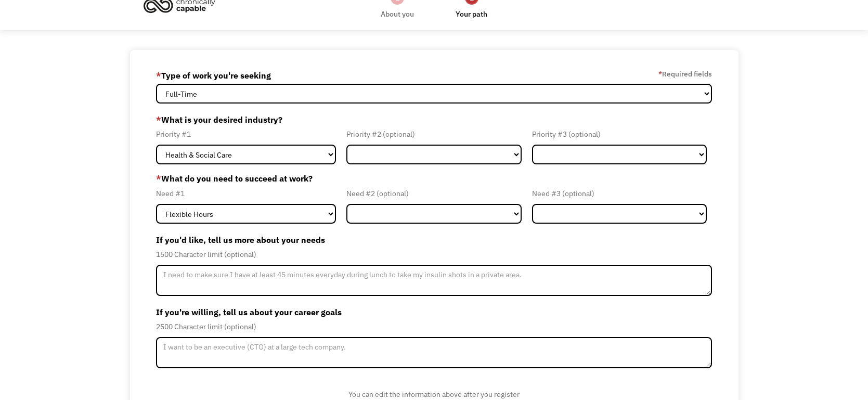  Describe the element at coordinates (434, 134) in the screenshot. I see `div: Priority #2 (optional)` at that location.